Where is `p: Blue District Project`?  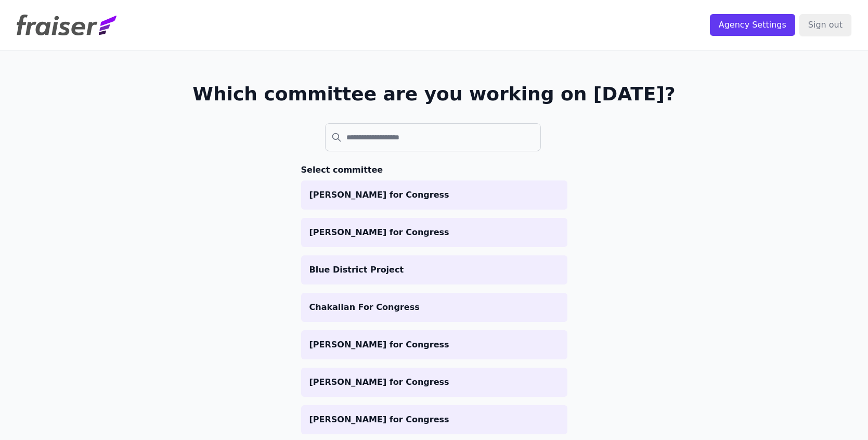
p: Blue District Project is located at coordinates (434, 269).